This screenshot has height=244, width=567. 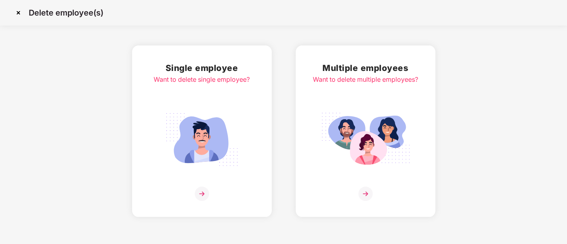 I want to click on p: Delete employee(s), so click(x=66, y=13).